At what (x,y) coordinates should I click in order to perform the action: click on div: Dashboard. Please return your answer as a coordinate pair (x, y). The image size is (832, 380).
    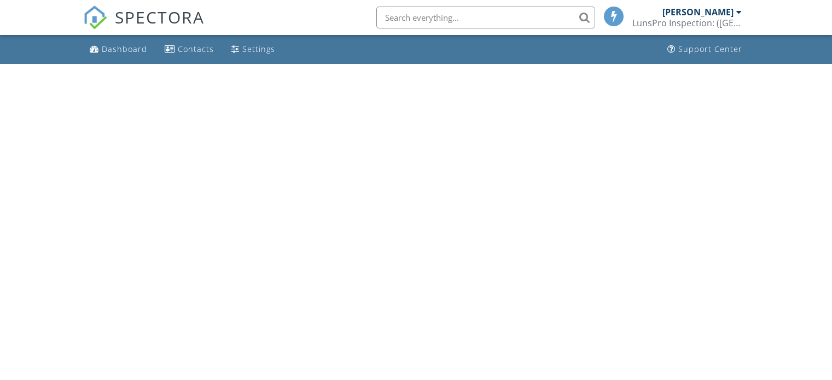
    Looking at the image, I should click on (124, 49).